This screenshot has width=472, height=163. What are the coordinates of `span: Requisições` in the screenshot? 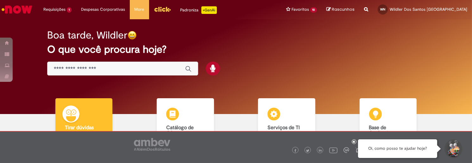 It's located at (54, 10).